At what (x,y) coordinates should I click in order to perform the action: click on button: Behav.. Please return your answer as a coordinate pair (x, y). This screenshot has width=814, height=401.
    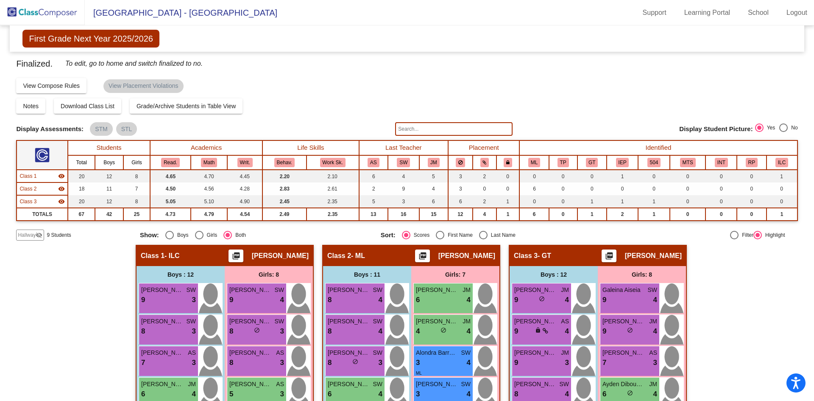
    Looking at the image, I should click on (285, 162).